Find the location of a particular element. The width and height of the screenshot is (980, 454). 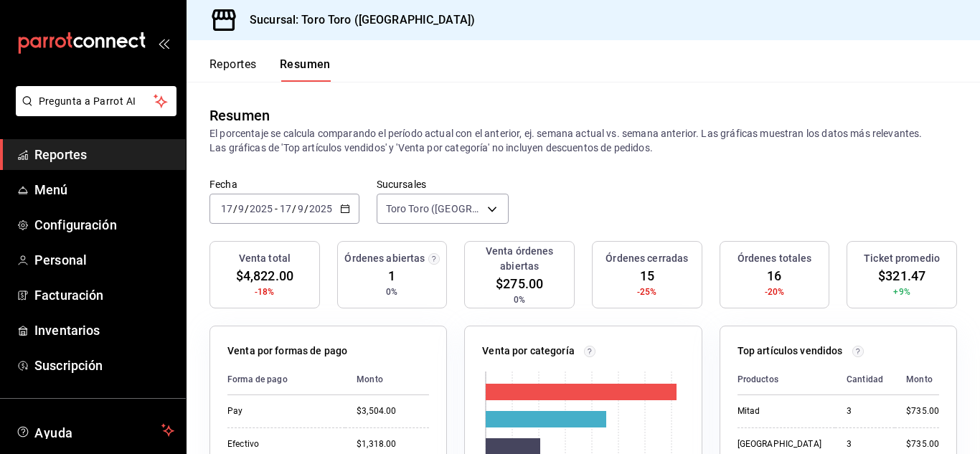

span: Reportes is located at coordinates (104, 154).